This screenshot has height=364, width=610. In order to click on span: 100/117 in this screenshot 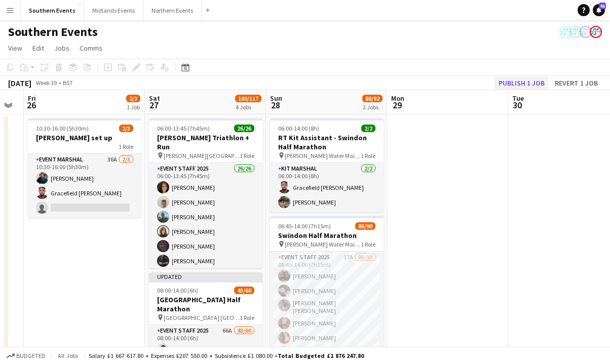, I will do `click(248, 98)`.